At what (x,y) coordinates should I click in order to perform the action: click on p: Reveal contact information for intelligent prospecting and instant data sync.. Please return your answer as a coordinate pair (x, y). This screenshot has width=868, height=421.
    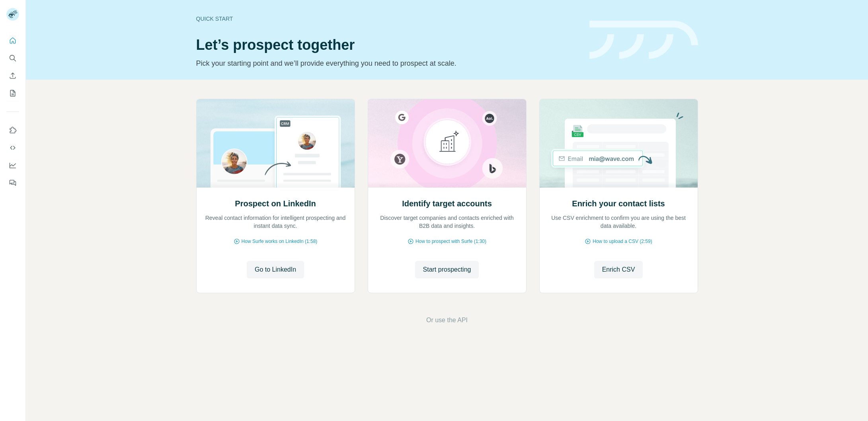
    Looking at the image, I should click on (275, 222).